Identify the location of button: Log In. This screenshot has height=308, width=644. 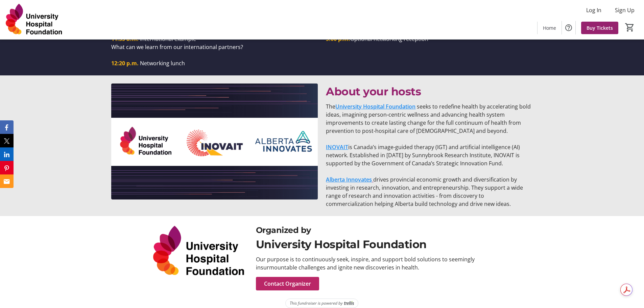
(593, 10).